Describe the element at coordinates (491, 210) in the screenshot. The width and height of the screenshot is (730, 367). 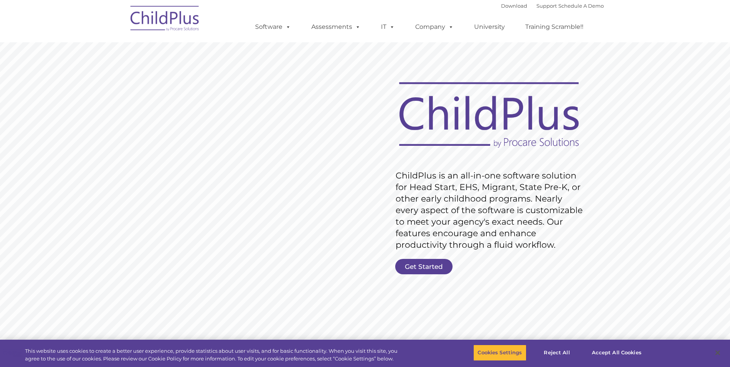
I see `rs-layer: ChildPlus is an all-in-one software solution for Head Start, EHS, Migrant, State Pre-K, or other ...` at that location.